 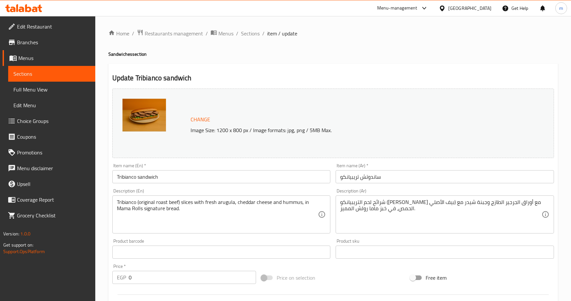 What do you see at coordinates (49, 199) in the screenshot?
I see `a: Coverage Report` at bounding box center [49, 199].